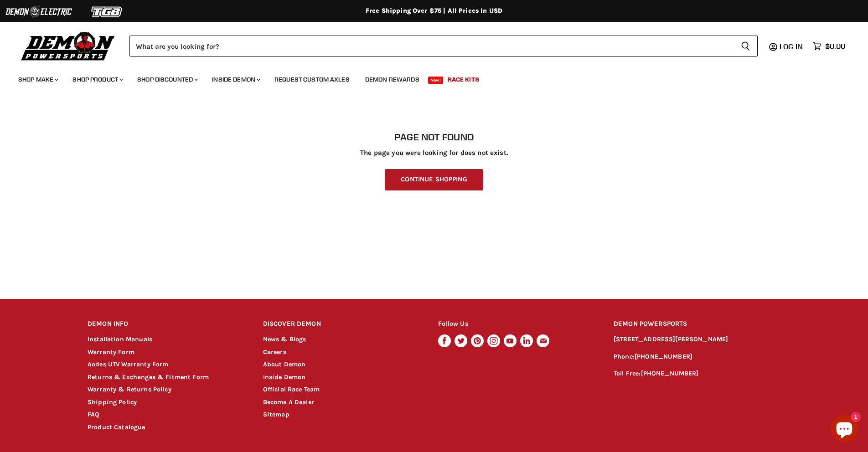 Image resolution: width=868 pixels, height=452 pixels. I want to click on a: News & Blogs, so click(284, 339).